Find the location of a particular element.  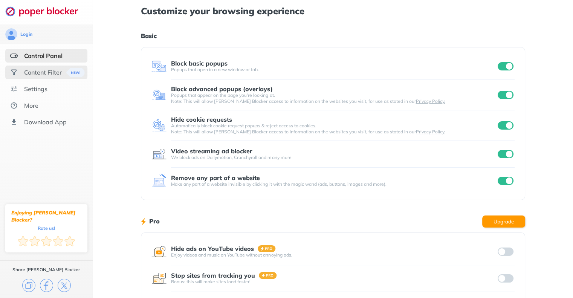

div: Popups that open in a new window or tab. is located at coordinates (333, 70).